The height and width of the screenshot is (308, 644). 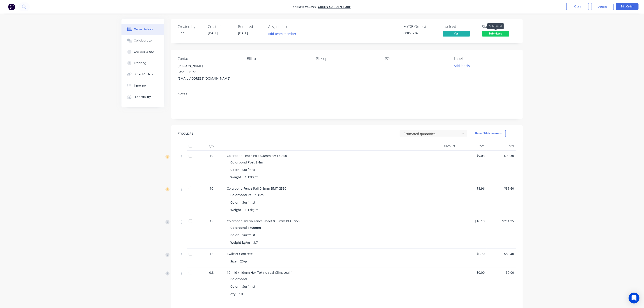 I want to click on div: Collaborate, so click(x=142, y=41).